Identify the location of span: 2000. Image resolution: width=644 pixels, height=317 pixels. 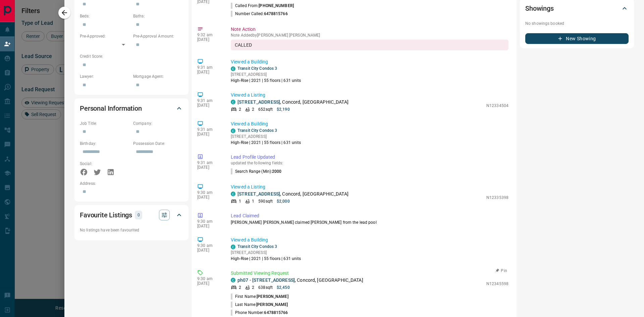
(277, 171).